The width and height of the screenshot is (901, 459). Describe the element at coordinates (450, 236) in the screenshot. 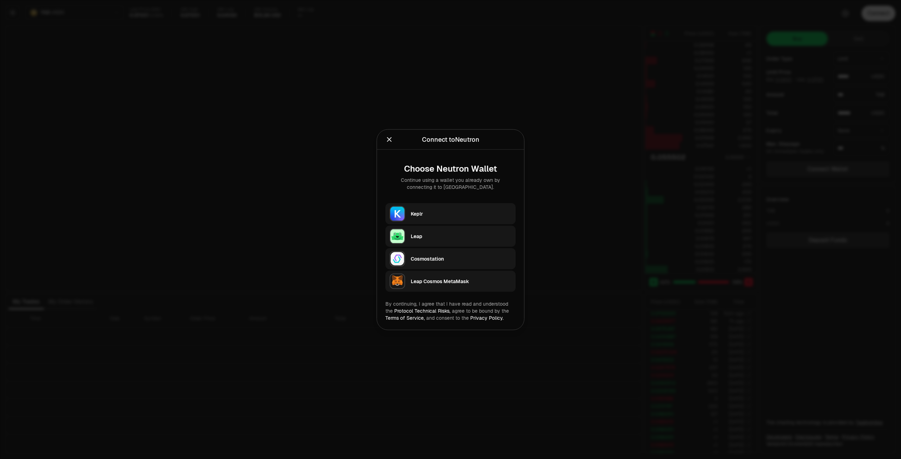

I see `button: LeapLeap` at that location.